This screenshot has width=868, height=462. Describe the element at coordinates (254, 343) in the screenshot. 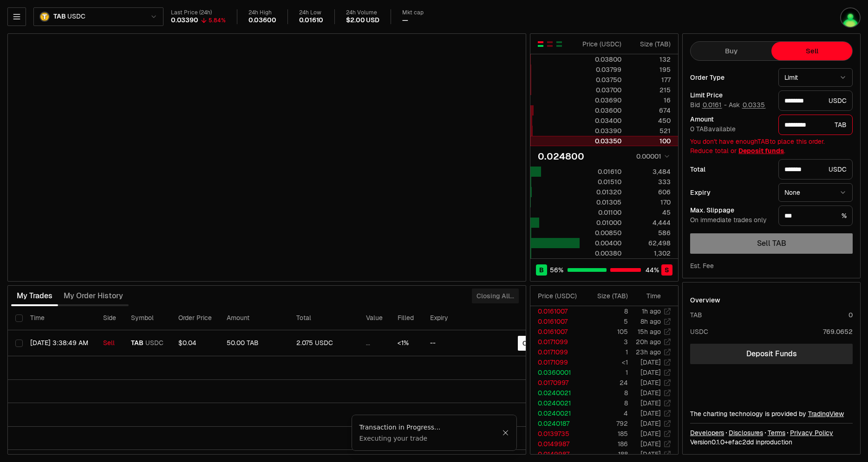

I see `div: 50.00 TAB` at that location.